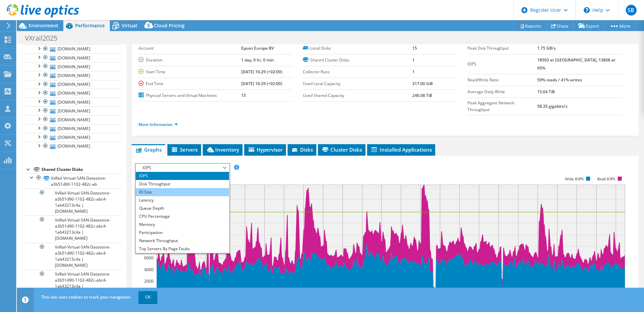 This screenshot has width=644, height=312. Describe the element at coordinates (183, 184) in the screenshot. I see `li: Disk Throughput` at that location.